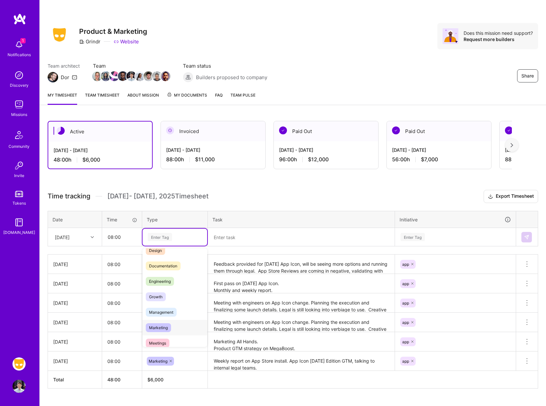  I want to click on div: 88:00 h, so click(213, 159).